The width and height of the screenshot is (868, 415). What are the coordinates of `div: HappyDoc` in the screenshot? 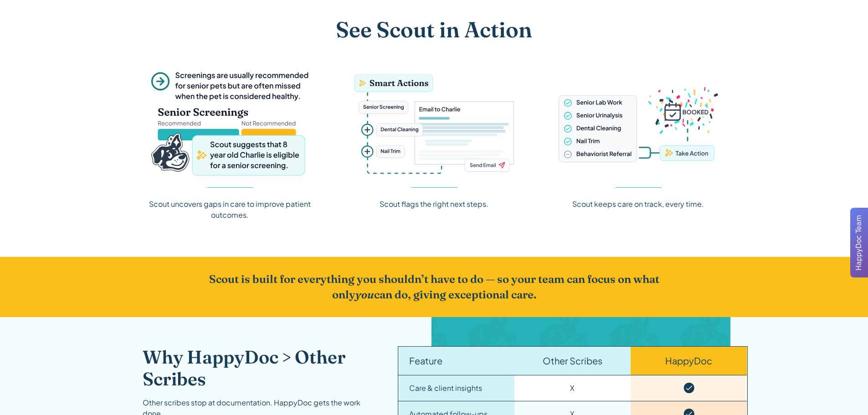 It's located at (689, 361).